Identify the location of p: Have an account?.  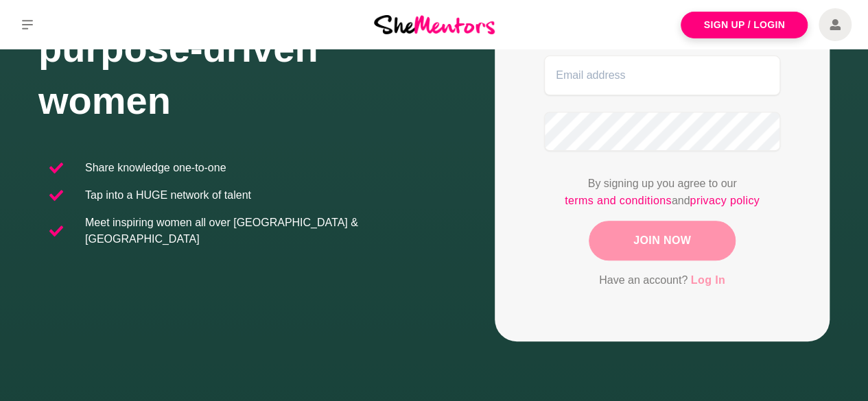
(662, 281).